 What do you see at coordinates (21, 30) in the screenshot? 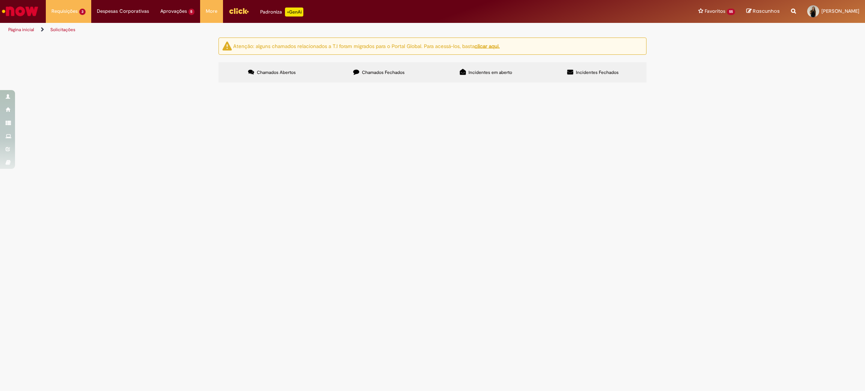
I see `a: Página inicial` at bounding box center [21, 30].